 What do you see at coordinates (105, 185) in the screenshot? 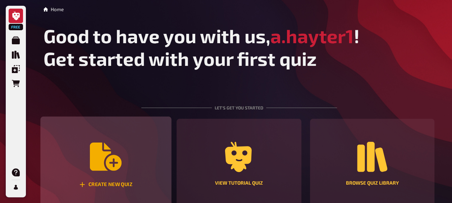
I see `div: Create new quiz` at bounding box center [105, 185].